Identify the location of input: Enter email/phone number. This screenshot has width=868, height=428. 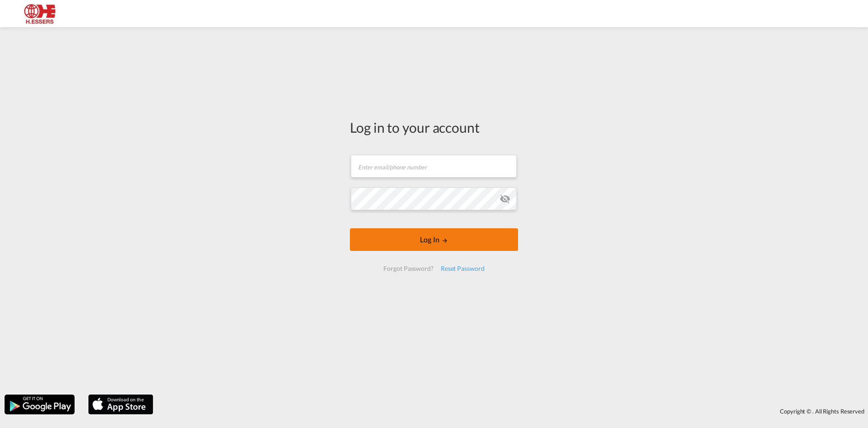
(434, 166).